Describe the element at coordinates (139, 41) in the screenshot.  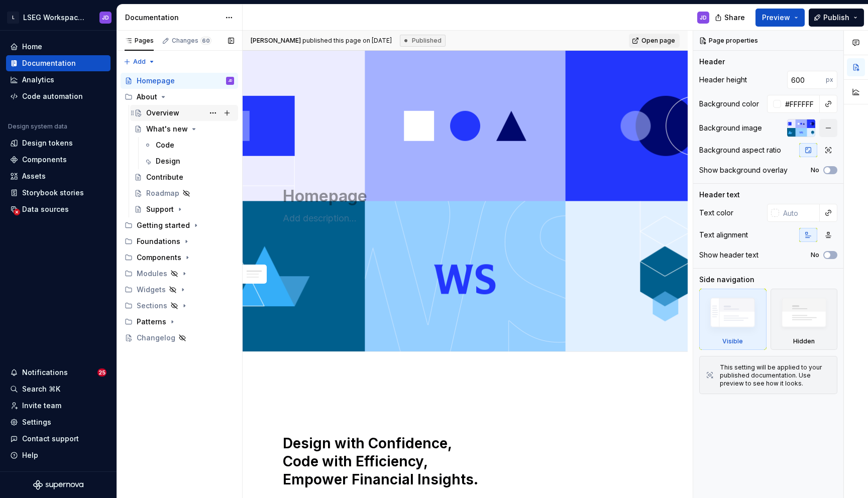
I see `div: Pages` at that location.